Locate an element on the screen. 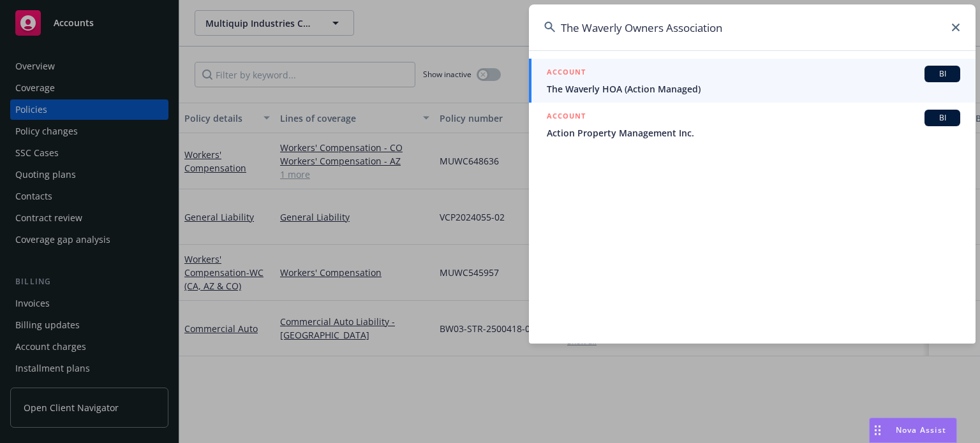  input: Search... is located at coordinates (752, 27).